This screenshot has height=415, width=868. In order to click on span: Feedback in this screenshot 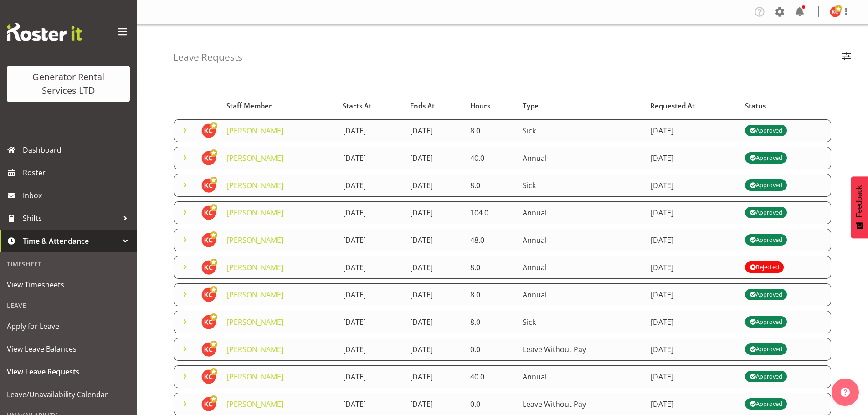, I will do `click(859, 202)`.